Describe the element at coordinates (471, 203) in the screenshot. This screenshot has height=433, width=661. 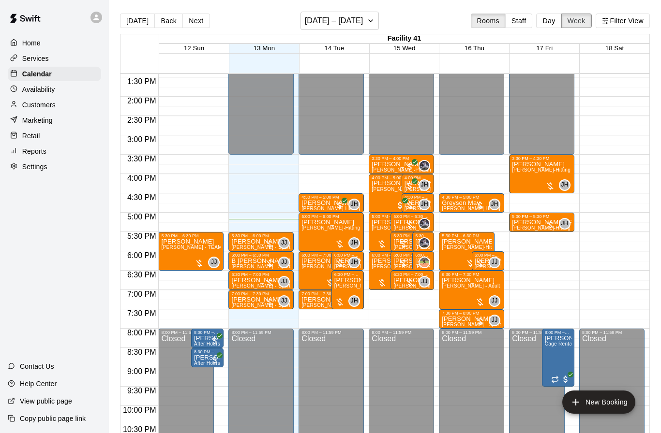
I see `div: 4:30 PM – 5:00 PM: Greyson May` at that location.